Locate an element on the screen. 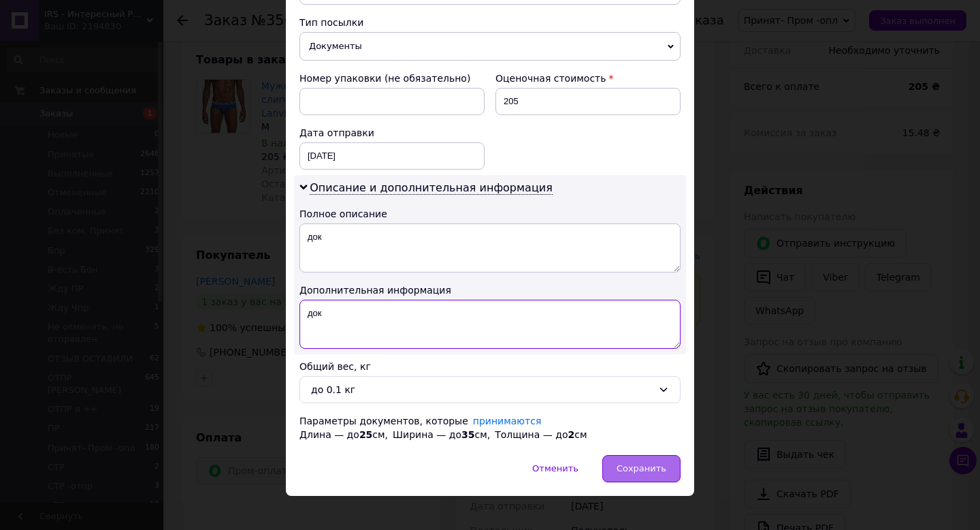  div: Оценочная стоимость is located at coordinates (587, 78).